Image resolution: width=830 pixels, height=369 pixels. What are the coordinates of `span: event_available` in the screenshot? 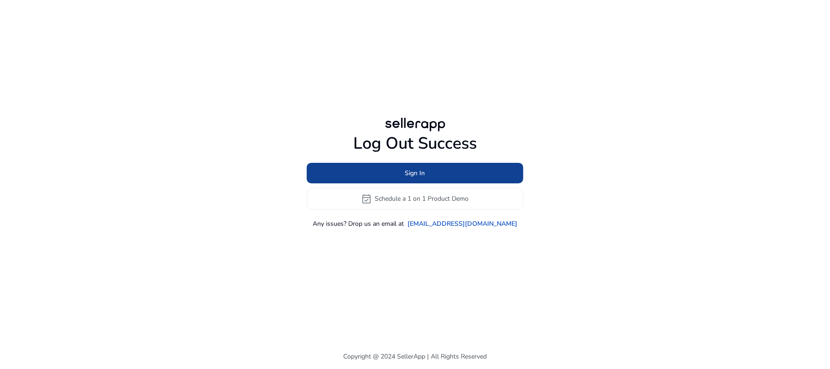 It's located at (367, 199).